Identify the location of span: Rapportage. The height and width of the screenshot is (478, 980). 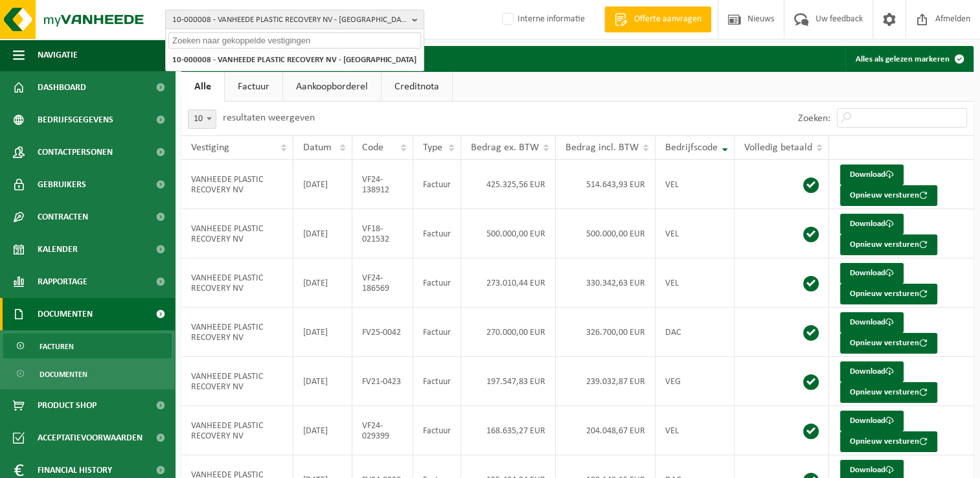
(63, 282).